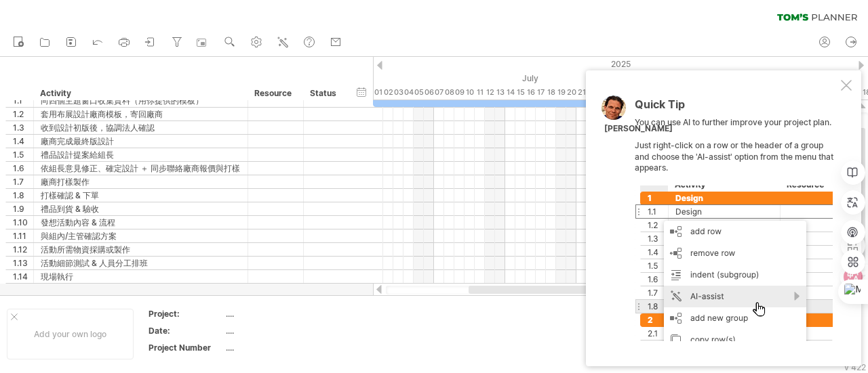 The image size is (868, 373). I want to click on div: 1.8, so click(23, 195).